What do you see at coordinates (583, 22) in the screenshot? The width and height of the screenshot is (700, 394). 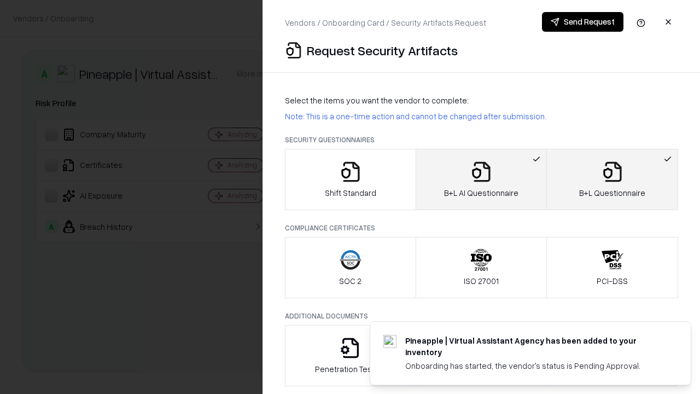 I see `button: Send Request` at bounding box center [583, 22].